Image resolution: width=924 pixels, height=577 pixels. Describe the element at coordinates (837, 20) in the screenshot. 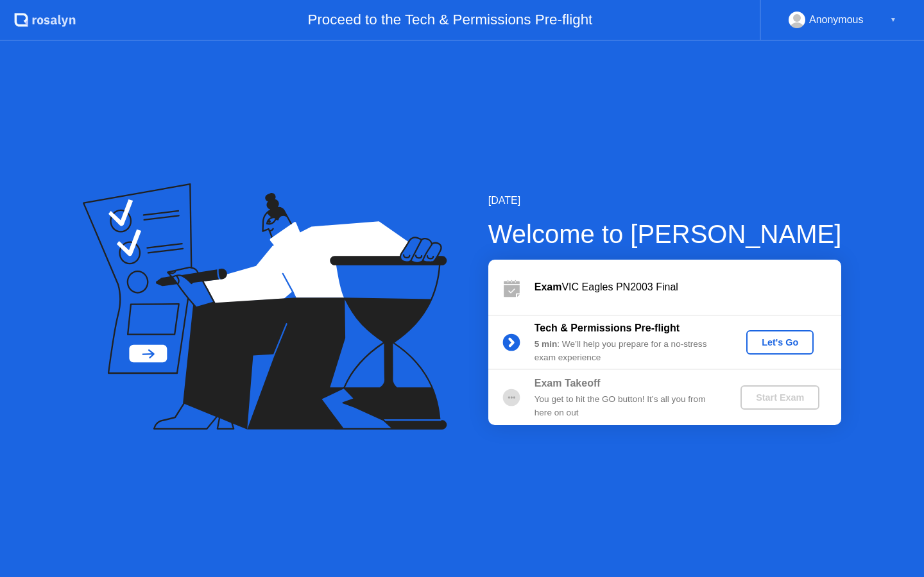

I see `div: Anonymous` at that location.